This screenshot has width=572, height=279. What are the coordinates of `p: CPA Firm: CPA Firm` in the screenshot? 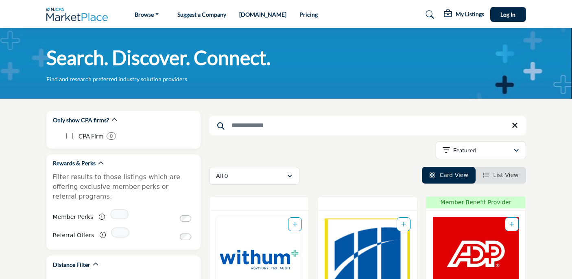 It's located at (91, 136).